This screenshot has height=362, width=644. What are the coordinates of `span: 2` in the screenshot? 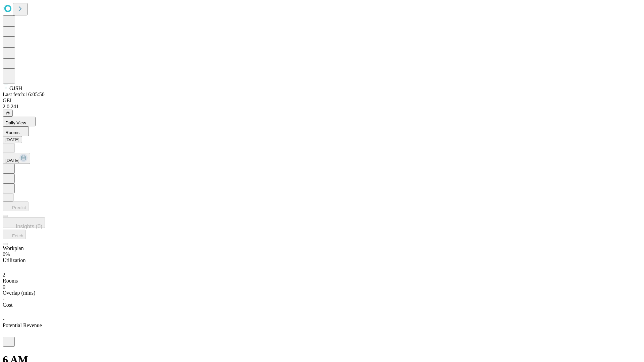 It's located at (4, 275).